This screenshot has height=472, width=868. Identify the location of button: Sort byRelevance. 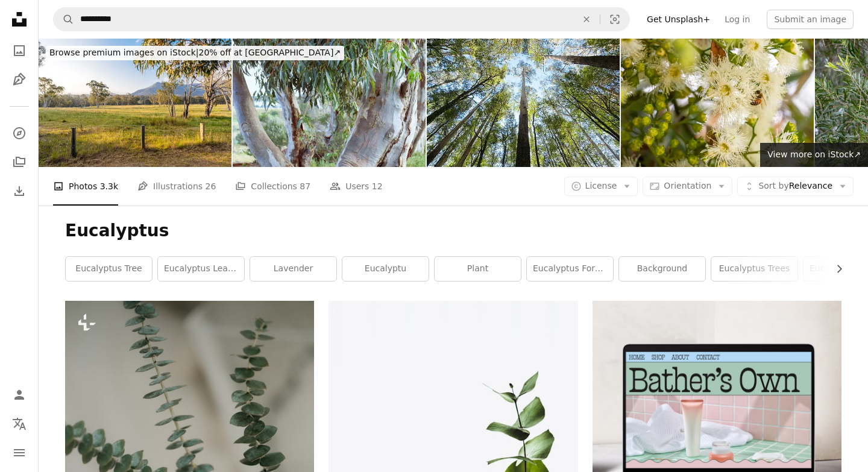
(795, 186).